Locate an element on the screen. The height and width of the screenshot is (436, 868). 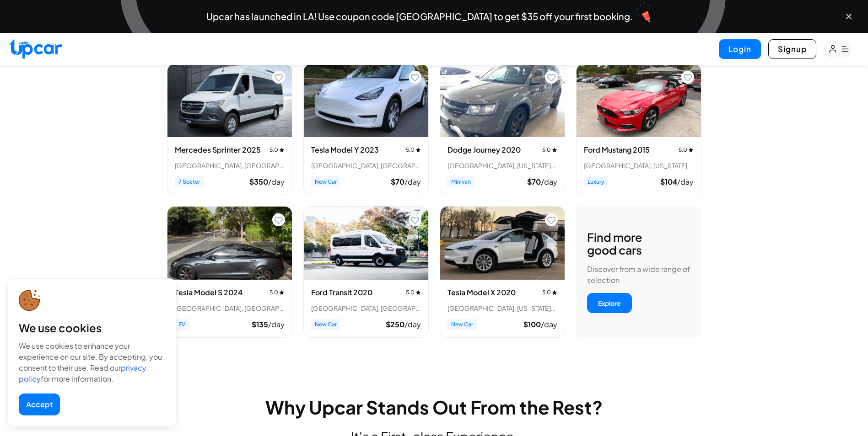
h3: Tesla Model Y 2023 is located at coordinates (345, 150).